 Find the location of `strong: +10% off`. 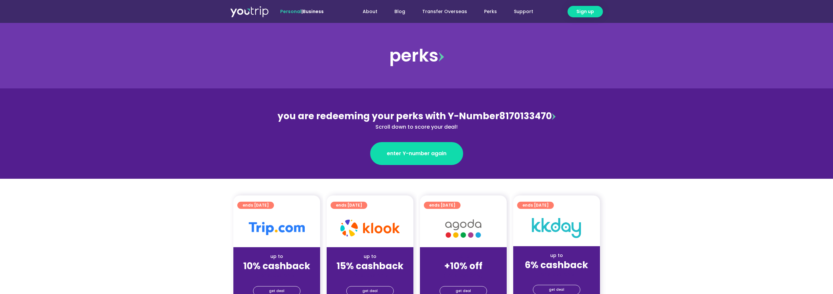

strong: +10% off is located at coordinates (463, 266).